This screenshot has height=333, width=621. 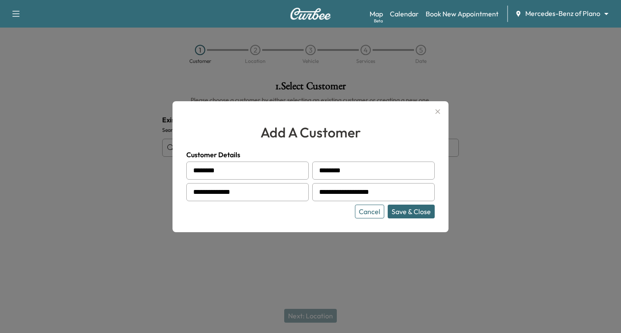 What do you see at coordinates (376, 14) in the screenshot?
I see `a: MapBeta` at bounding box center [376, 14].